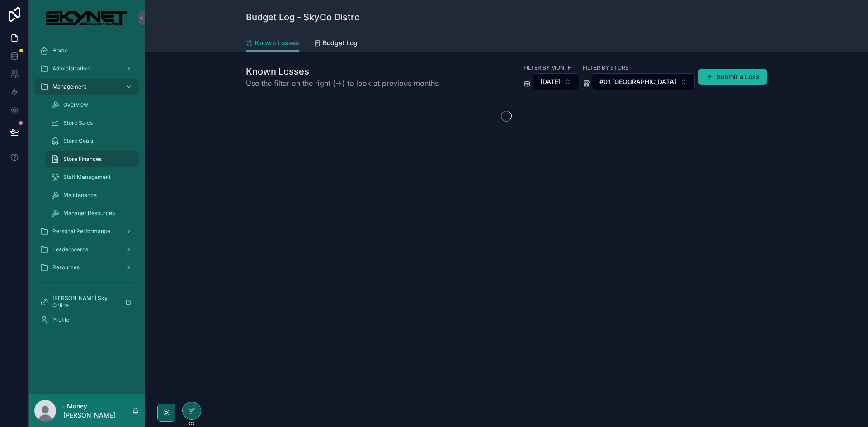 Image resolution: width=868 pixels, height=427 pixels. What do you see at coordinates (70, 250) in the screenshot?
I see `span: Leaderboards` at bounding box center [70, 250].